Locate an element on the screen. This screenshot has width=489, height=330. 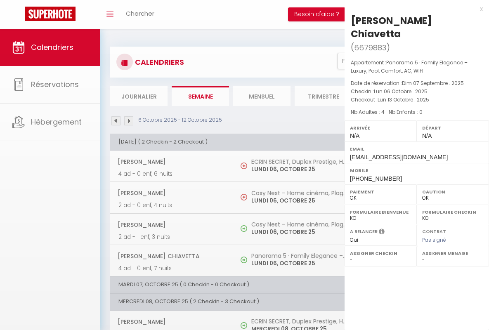
label: Mobile is located at coordinates (417, 170).